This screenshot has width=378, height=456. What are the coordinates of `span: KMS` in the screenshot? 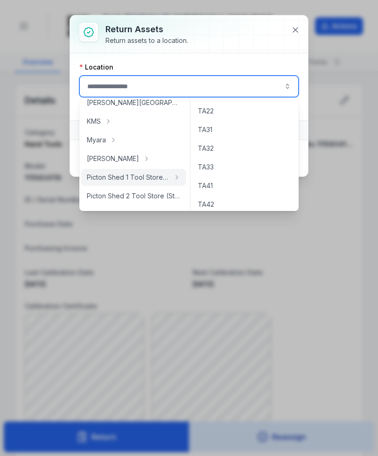 It's located at (94, 121).